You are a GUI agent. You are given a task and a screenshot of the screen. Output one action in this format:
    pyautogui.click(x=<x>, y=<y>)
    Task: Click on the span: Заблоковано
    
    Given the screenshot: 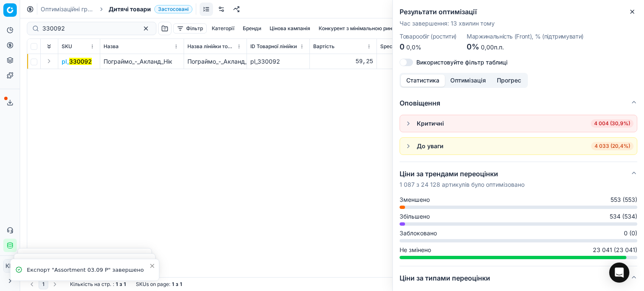 What is the action you would take?
    pyautogui.click(x=418, y=233)
    